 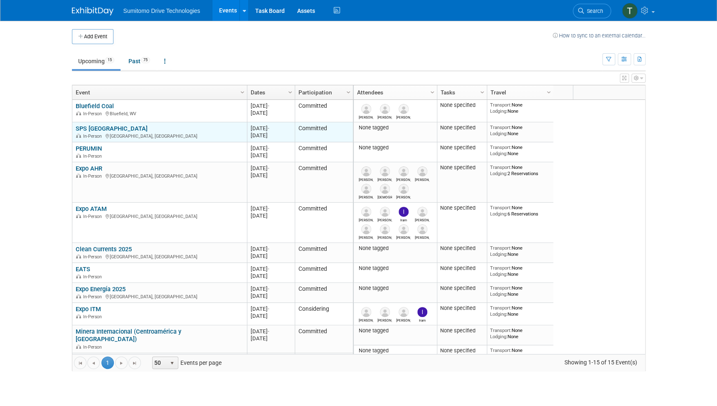 I want to click on div: None 6 Reservations, so click(x=520, y=210).